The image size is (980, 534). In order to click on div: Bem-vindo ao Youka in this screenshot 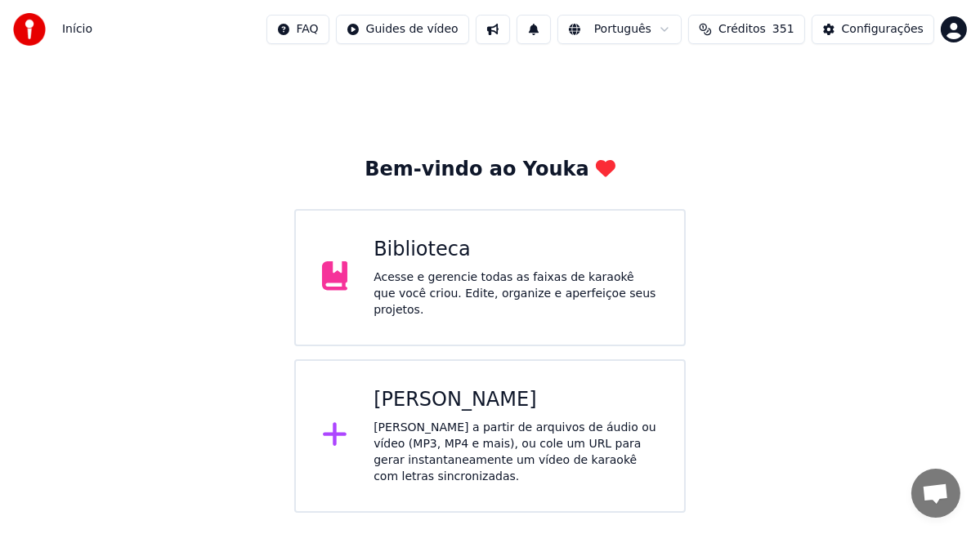, I will do `click(490, 170)`.